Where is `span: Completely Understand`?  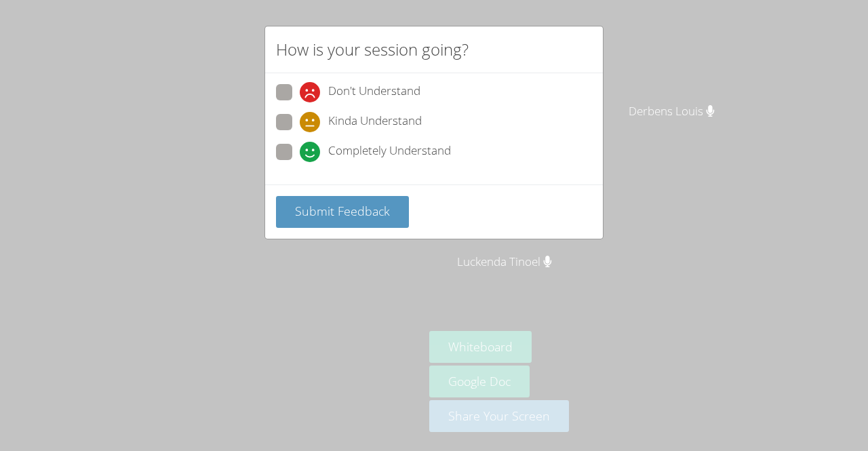 span: Completely Understand is located at coordinates (389, 152).